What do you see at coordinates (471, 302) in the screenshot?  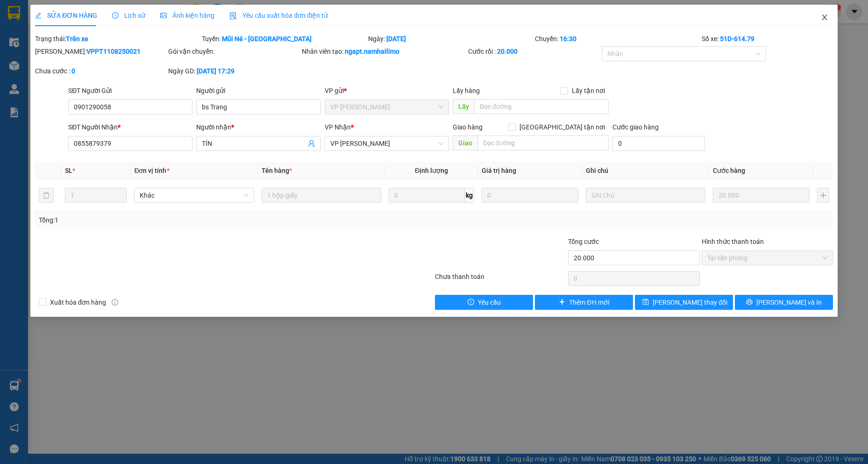 I see `span: exclamation-circle` at bounding box center [471, 302].